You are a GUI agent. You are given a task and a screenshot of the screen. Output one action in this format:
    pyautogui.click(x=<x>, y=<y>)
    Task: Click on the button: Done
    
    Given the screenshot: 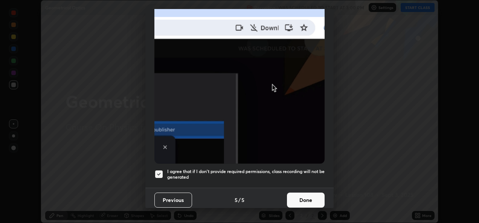 What is the action you would take?
    pyautogui.click(x=305, y=201)
    